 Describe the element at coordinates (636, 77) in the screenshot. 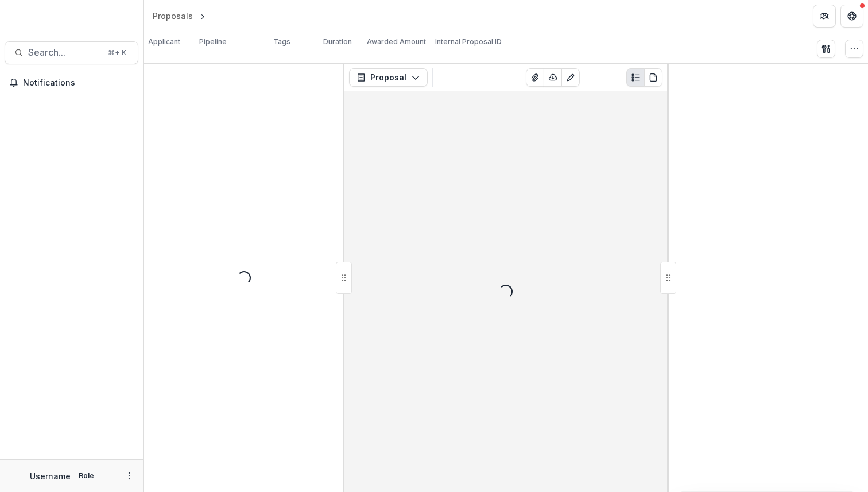

I see `button: Plaintext view` at that location.